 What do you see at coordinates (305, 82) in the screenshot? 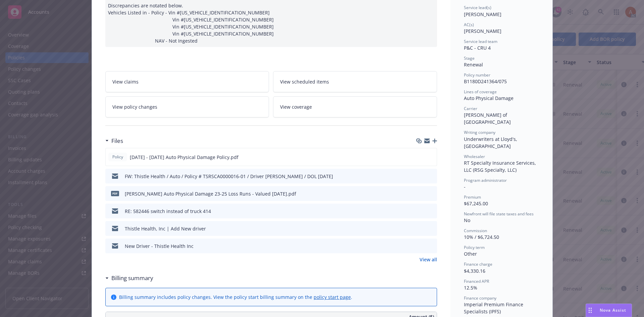
I see `span: View scheduled items` at bounding box center [305, 82].